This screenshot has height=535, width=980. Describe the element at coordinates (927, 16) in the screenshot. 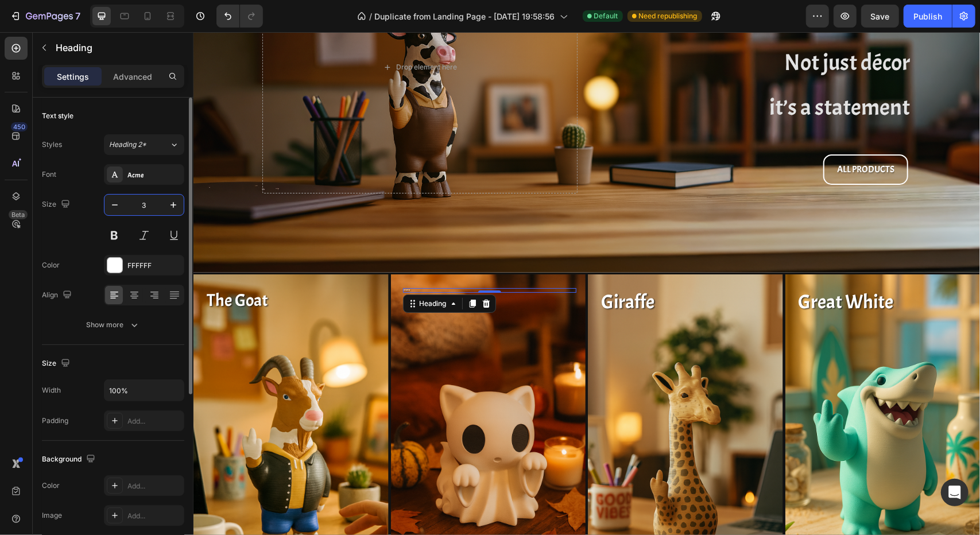

I see `div: Publish` at that location.